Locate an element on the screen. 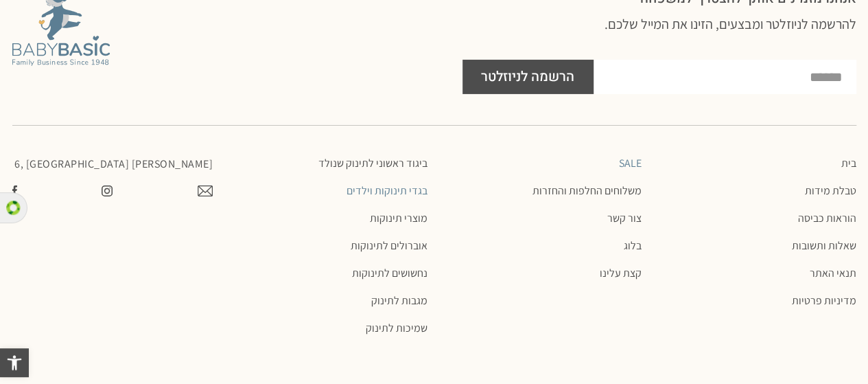 The width and height of the screenshot is (868, 384). a: מוצרי תינוקות is located at coordinates (327, 218).